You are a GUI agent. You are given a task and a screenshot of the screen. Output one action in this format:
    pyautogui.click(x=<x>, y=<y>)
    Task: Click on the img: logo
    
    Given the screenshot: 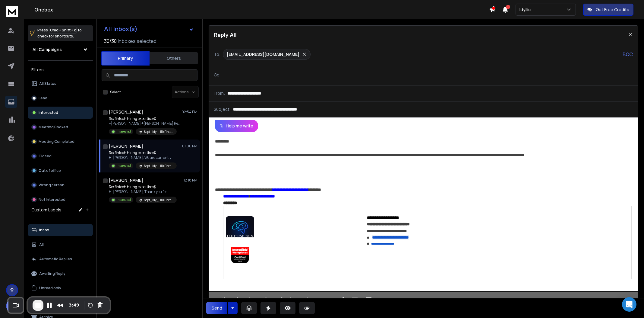 What is the action you would take?
    pyautogui.click(x=12, y=12)
    